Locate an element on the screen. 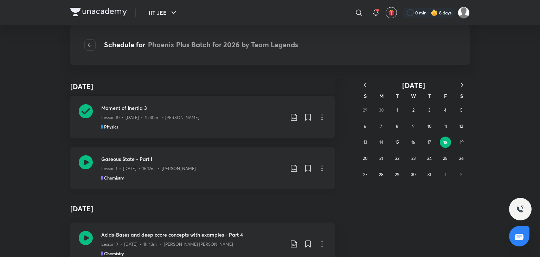  button: July 31, 2025 is located at coordinates (429, 174).